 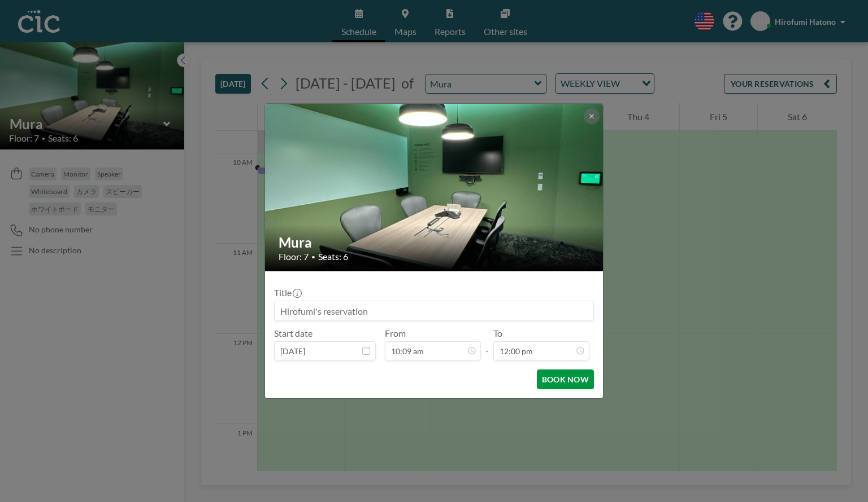 What do you see at coordinates (293, 334) in the screenshot?
I see `label: Start date` at bounding box center [293, 334].